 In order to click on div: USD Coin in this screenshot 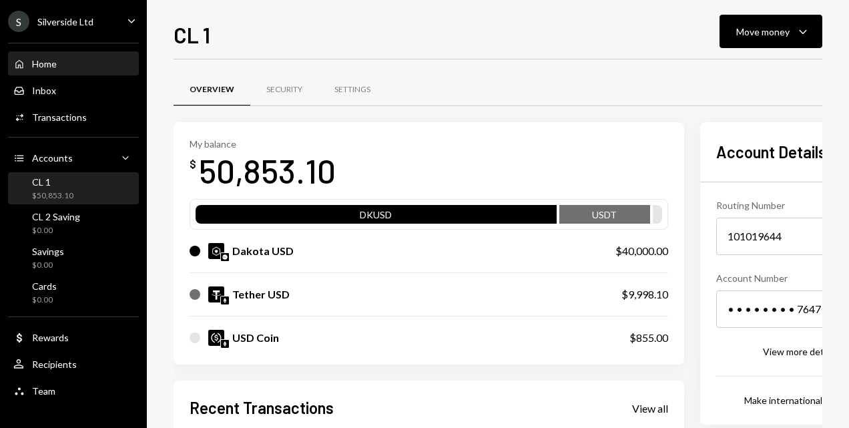, I will do `click(256, 338)`.